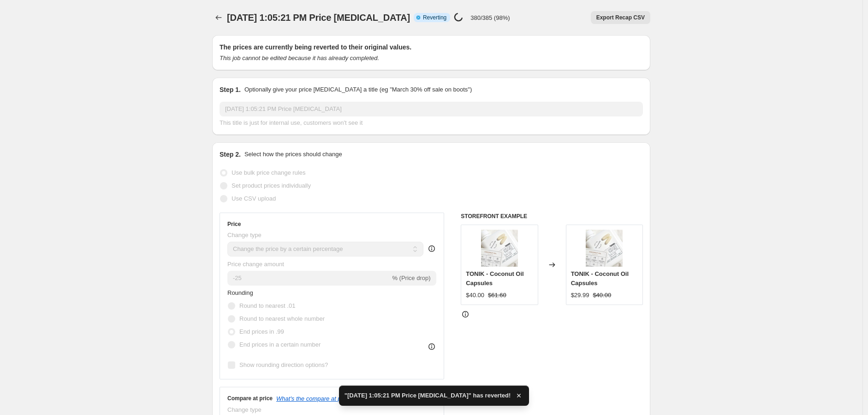 The image size is (868, 415). What do you see at coordinates (621, 17) in the screenshot?
I see `span: Export Recap CSV` at bounding box center [621, 17].